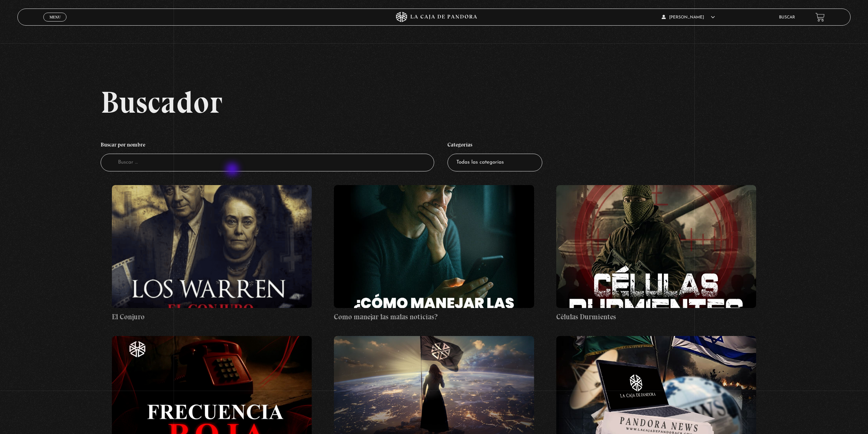 This screenshot has height=434, width=868. What do you see at coordinates (434, 316) in the screenshot?
I see `h4: Como manejar las malas noticias?` at bounding box center [434, 316].